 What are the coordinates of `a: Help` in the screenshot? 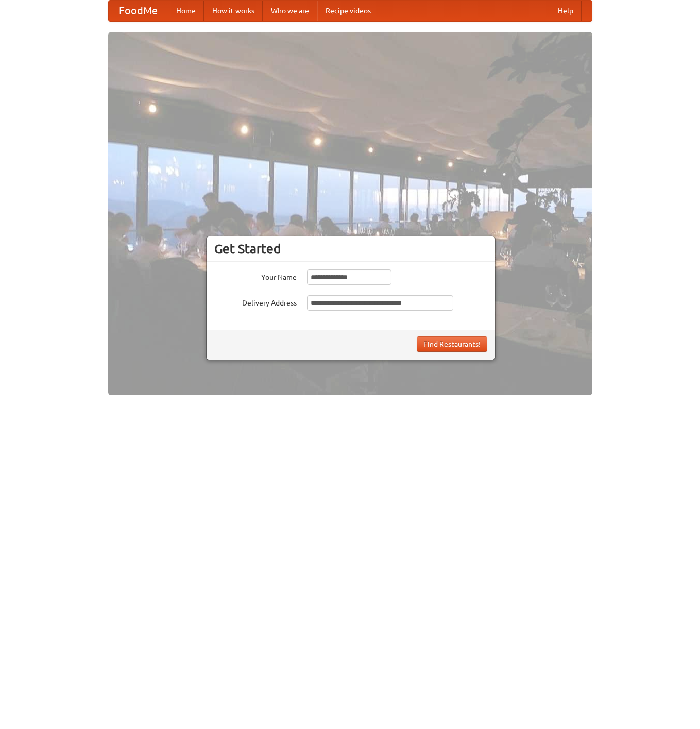 It's located at (565, 11).